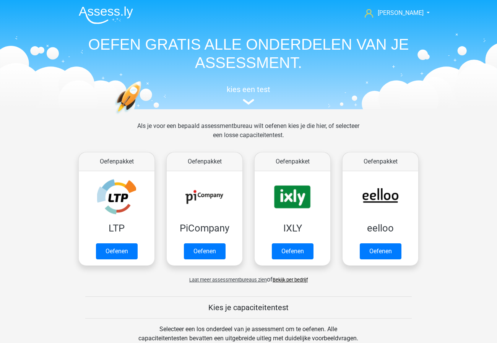  Describe the element at coordinates (248, 135) in the screenshot. I see `div: Als je voor een bepaald assessmentbureau wilt oefenen kies je die hier, of selecteer een losse ca...` at that location.